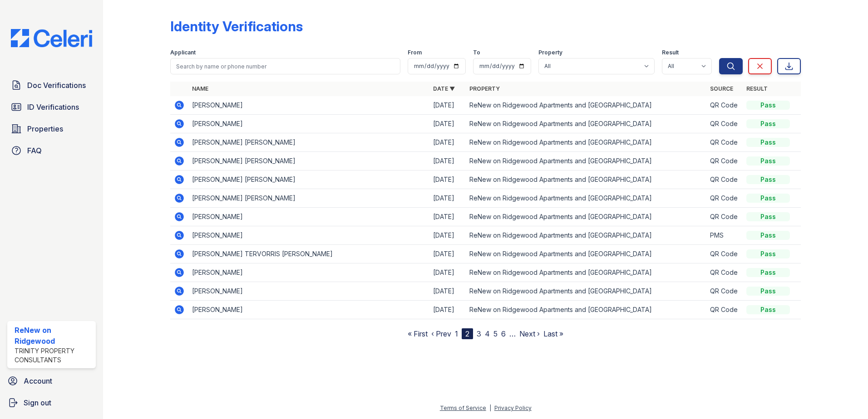 Image resolution: width=868 pixels, height=419 pixels. I want to click on span: FAQ, so click(34, 151).